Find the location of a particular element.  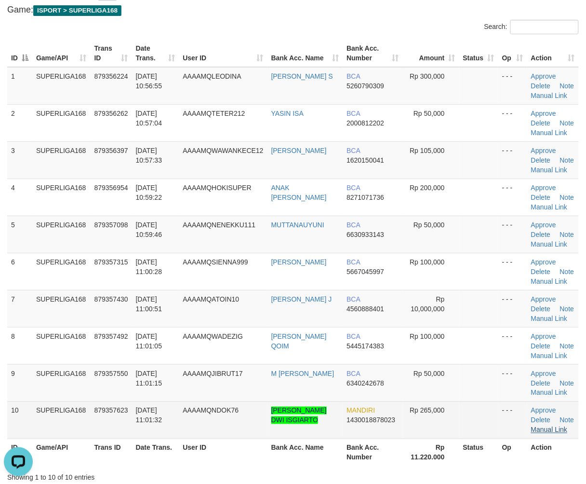

th: Bank Acc. Number: activate to sort column ascending is located at coordinates (373, 53).